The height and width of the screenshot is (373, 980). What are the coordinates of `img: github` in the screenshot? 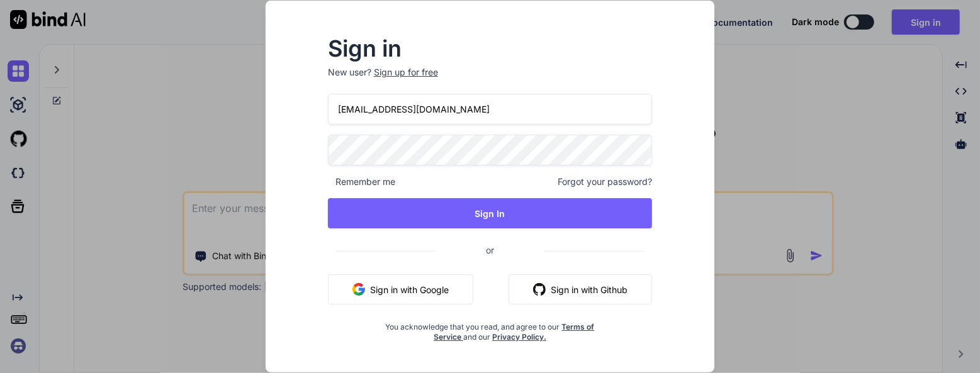 It's located at (540, 289).